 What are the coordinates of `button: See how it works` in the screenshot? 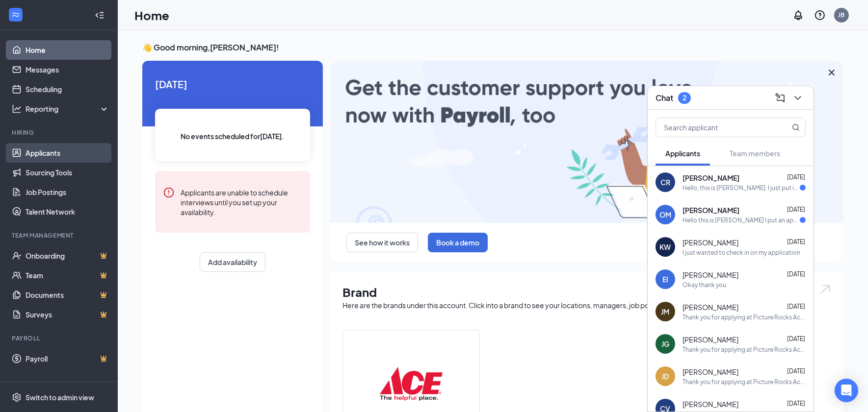 It's located at (382, 242).